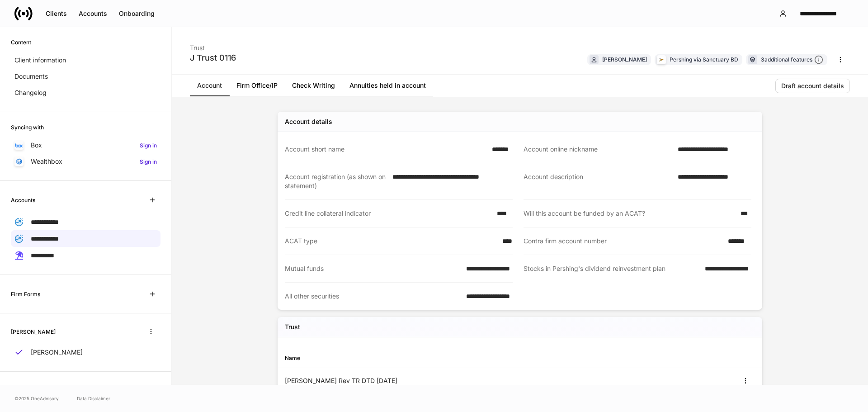  What do you see at coordinates (86, 93) in the screenshot?
I see `a: Changelog` at bounding box center [86, 93].